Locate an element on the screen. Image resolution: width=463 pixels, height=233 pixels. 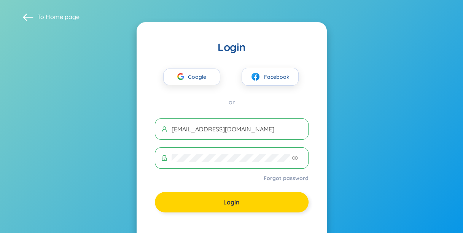
input: Username or Email is located at coordinates (237, 129).